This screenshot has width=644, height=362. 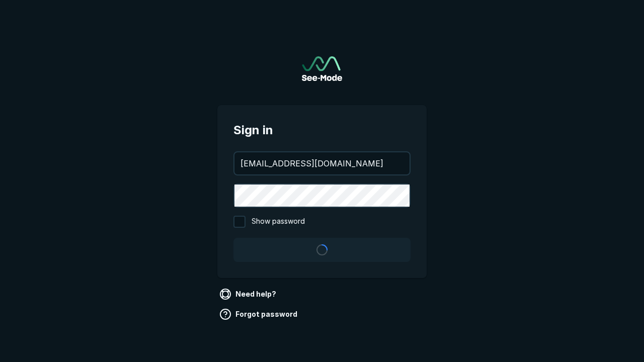 I want to click on a: Need help?, so click(x=248, y=294).